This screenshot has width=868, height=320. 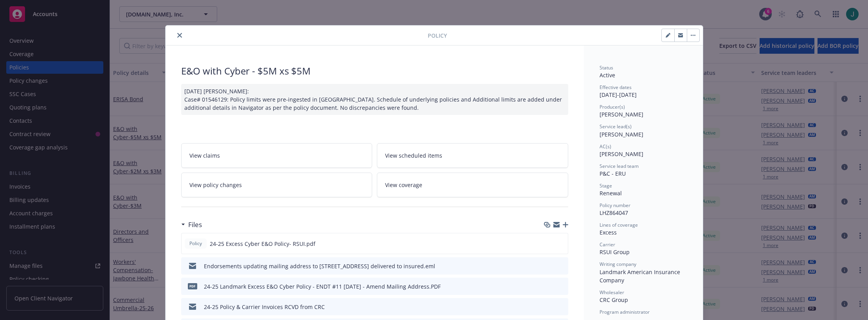 What do you see at coordinates (616, 87) in the screenshot?
I see `span: Effective dates` at bounding box center [616, 87].